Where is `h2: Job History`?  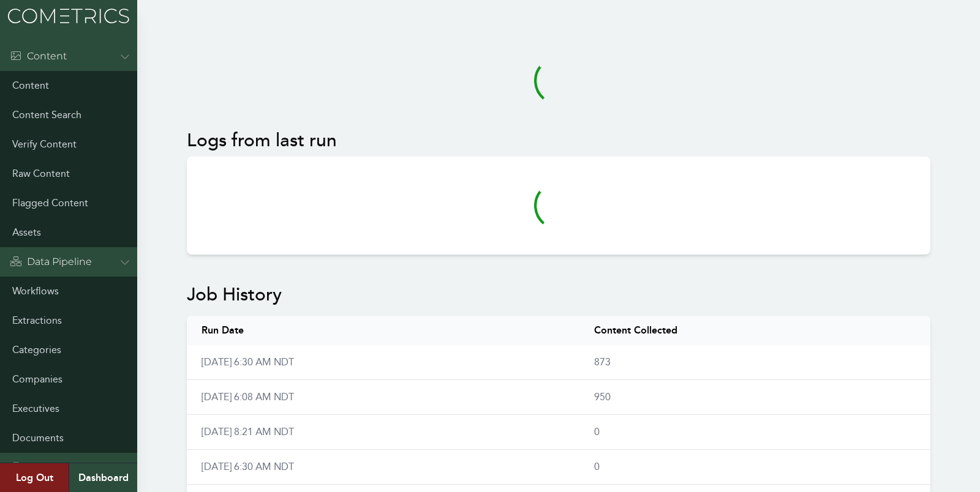
h2: Job History is located at coordinates (558, 295).